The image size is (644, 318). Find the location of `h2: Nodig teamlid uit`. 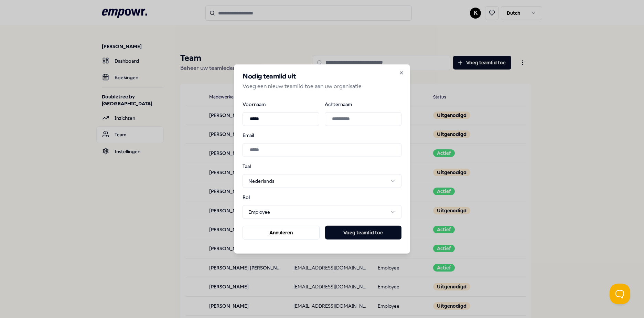

h2: Nodig teamlid uit is located at coordinates (322, 76).